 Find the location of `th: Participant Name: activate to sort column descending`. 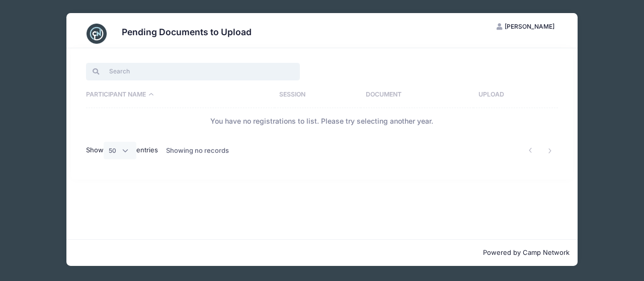

th: Participant Name: activate to sort column descending is located at coordinates (180, 95).